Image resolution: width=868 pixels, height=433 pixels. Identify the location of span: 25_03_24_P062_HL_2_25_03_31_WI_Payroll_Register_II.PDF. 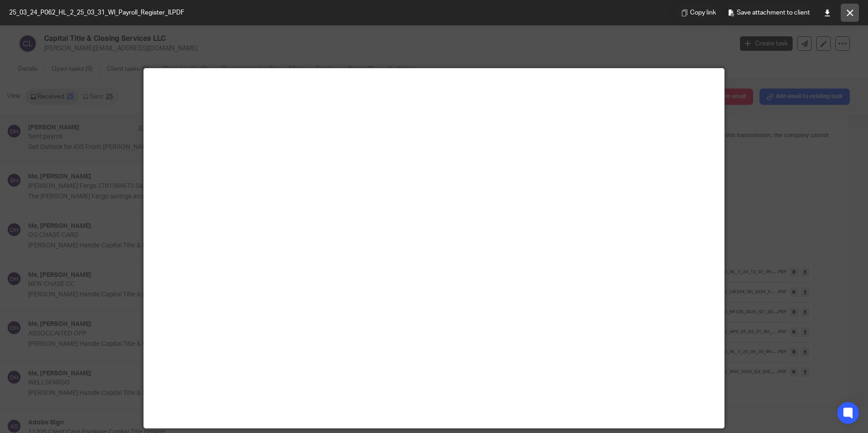
(97, 12).